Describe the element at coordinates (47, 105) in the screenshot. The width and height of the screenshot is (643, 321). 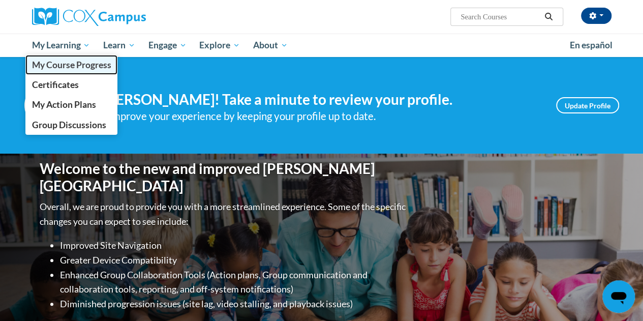
I see `img: Profile Image` at that location.